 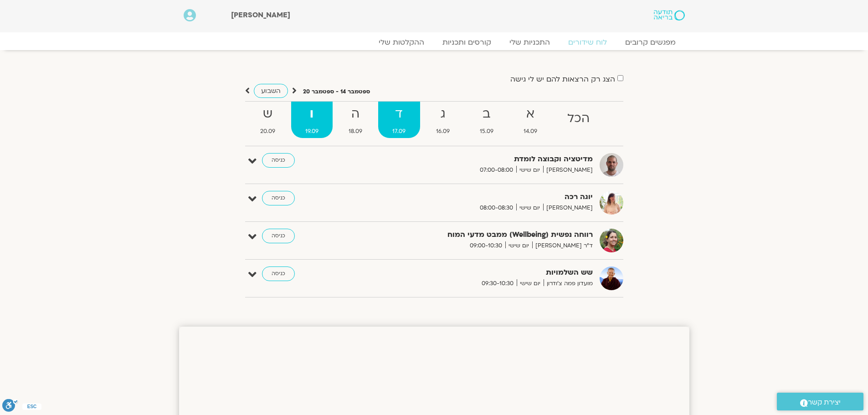 What do you see at coordinates (356, 131) in the screenshot?
I see `span: 18.09` at bounding box center [356, 131].